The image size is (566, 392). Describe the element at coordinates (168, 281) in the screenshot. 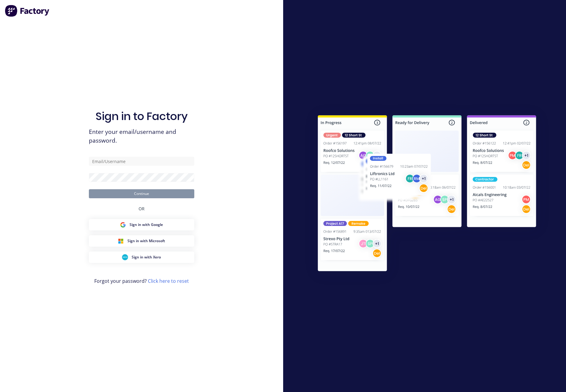

I see `a: Click here to reset` at that location.